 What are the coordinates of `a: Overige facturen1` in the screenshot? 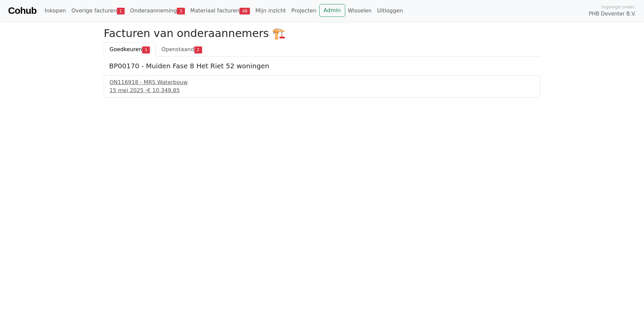 It's located at (98, 11).